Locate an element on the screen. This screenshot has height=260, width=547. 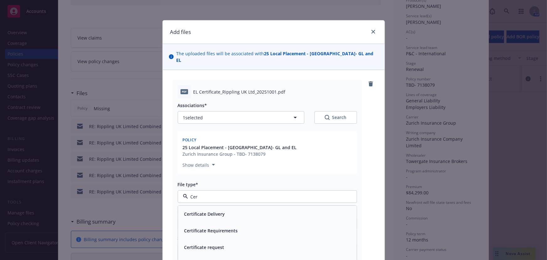
svg: Search is located at coordinates (327, 117).